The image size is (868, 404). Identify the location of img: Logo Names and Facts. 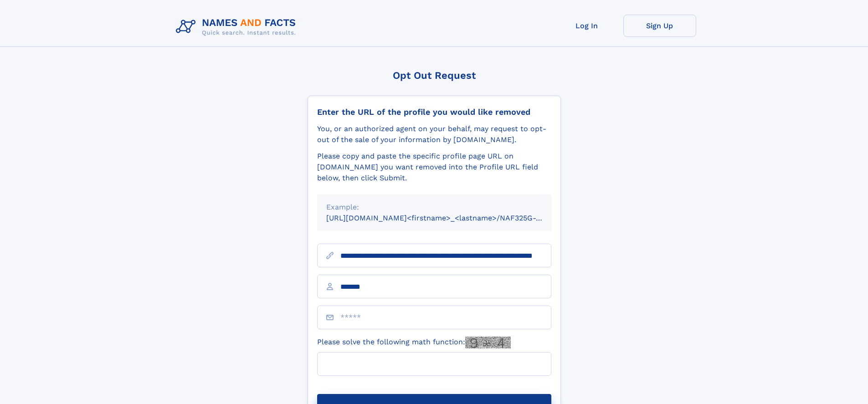
(238, 27).